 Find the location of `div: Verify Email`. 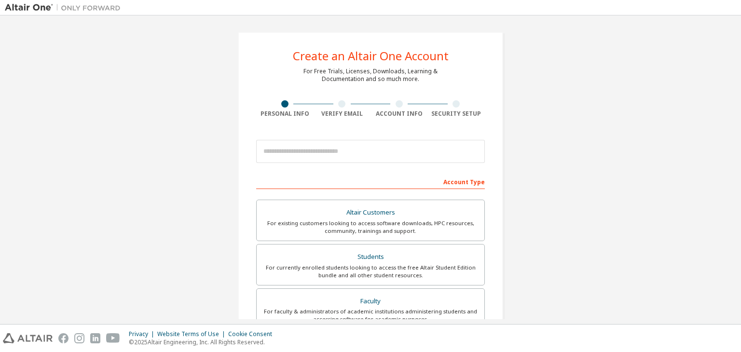

div: Verify Email is located at coordinates (342, 114).